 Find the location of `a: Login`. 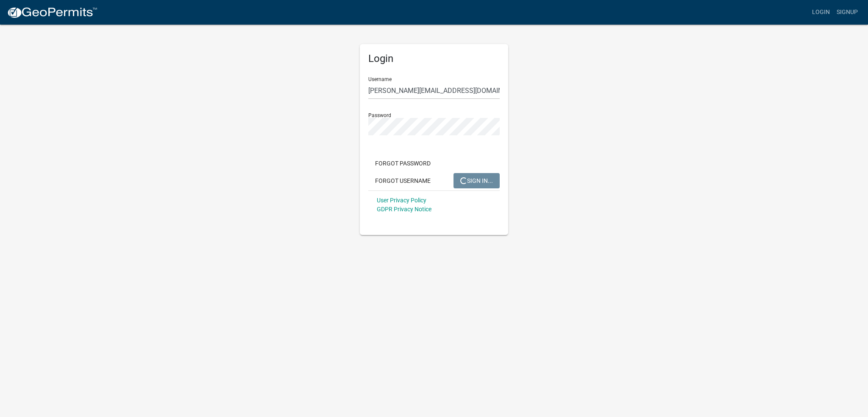

a: Login is located at coordinates (821, 12).